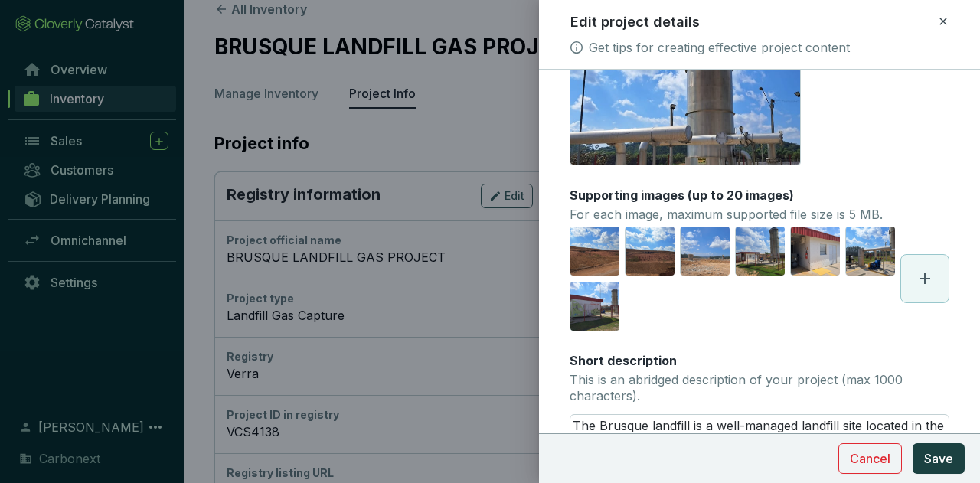 The height and width of the screenshot is (483, 980). Describe the element at coordinates (869, 458) in the screenshot. I see `span: Cancel` at that location.